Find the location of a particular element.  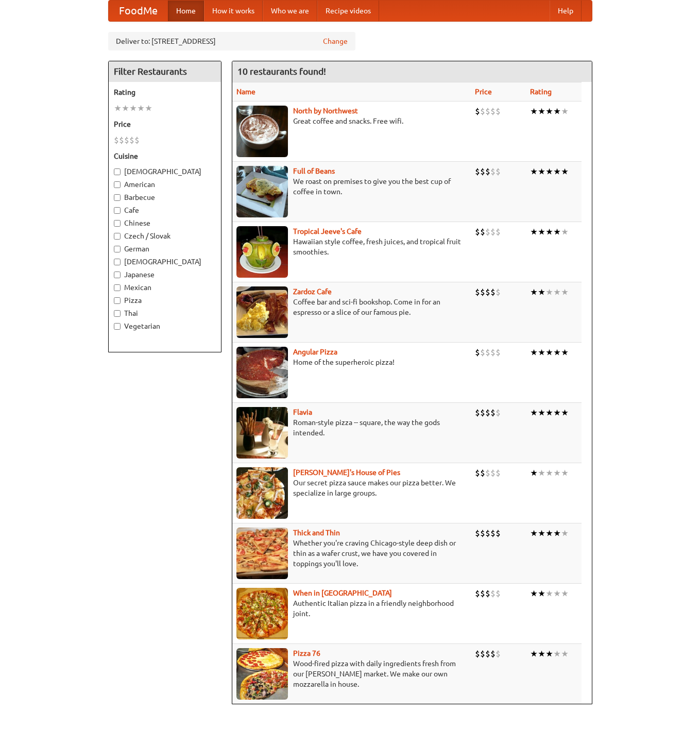

label: Vegetarian is located at coordinates (165, 326).